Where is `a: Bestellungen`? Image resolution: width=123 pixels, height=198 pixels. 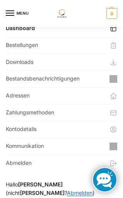
a: Bestellungen is located at coordinates (62, 45).